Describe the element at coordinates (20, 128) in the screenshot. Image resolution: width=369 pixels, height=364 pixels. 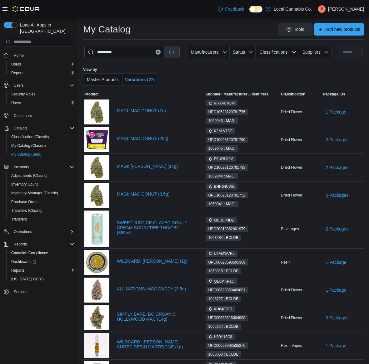
I see `button: Catalog` at that location.